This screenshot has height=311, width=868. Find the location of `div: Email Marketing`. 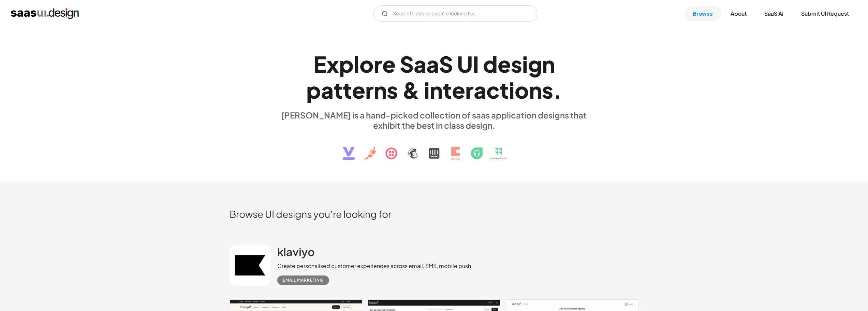

div: Email Marketing is located at coordinates (303, 280).